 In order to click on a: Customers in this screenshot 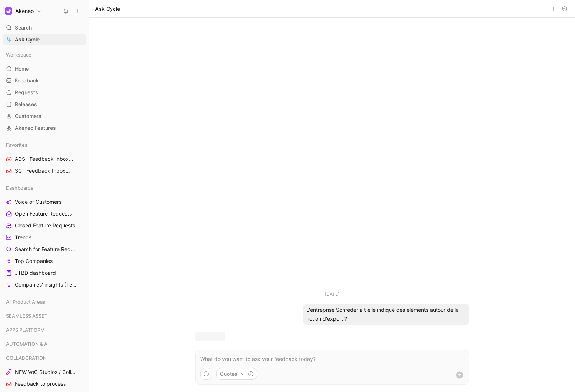, I will do `click(44, 116)`.